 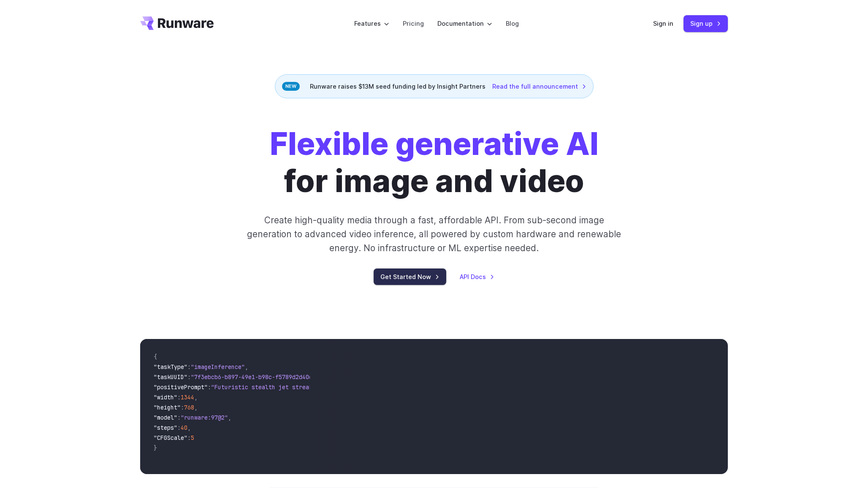 What do you see at coordinates (477, 277) in the screenshot?
I see `a: API Docs` at bounding box center [477, 277].